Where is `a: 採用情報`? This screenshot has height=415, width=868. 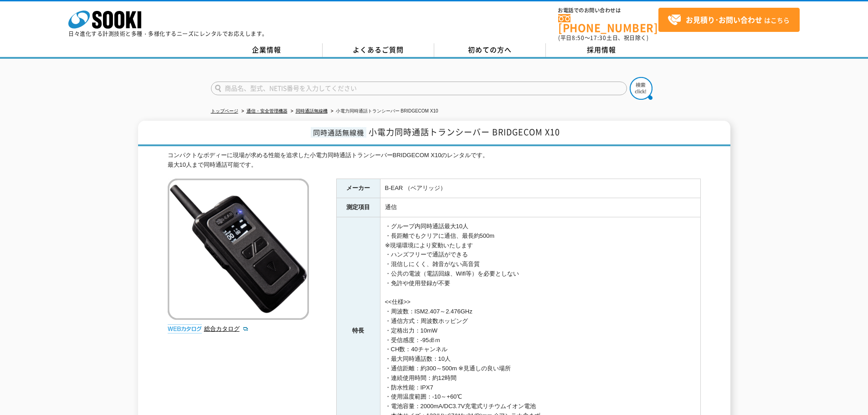 a: 採用情報 is located at coordinates (602, 50).